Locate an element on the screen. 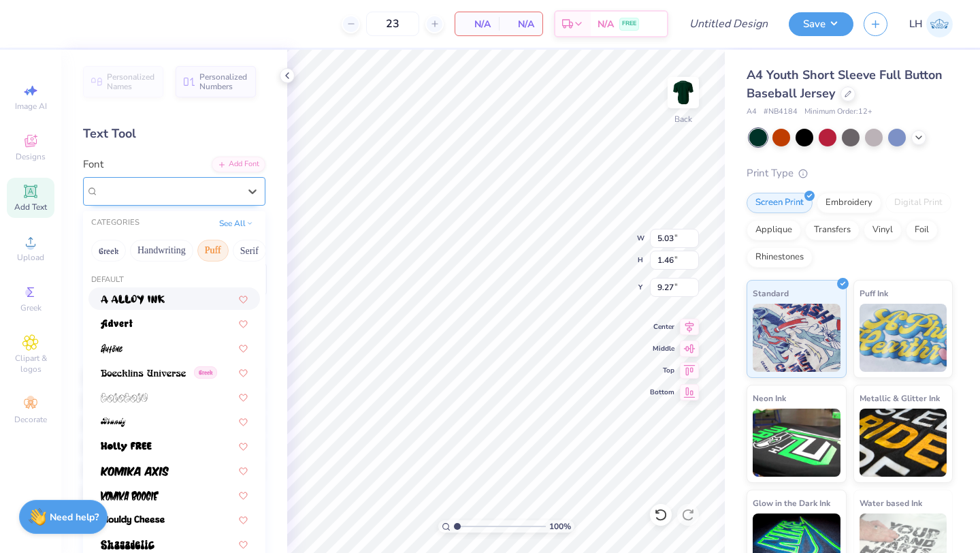 The width and height of the screenshot is (980, 553). span: Standard is located at coordinates (770, 293).